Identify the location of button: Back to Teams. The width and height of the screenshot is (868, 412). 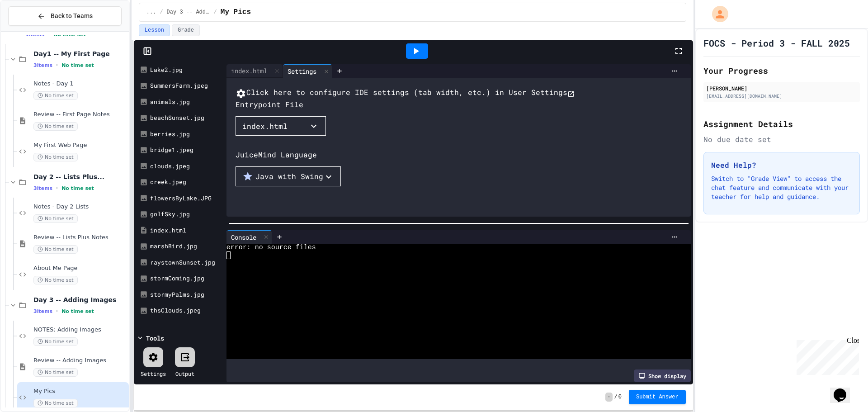
(65, 16).